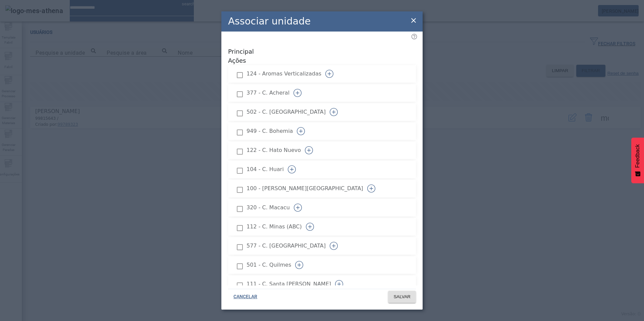 Image resolution: width=644 pixels, height=321 pixels. Describe the element at coordinates (245, 297) in the screenshot. I see `span: CANCELAR` at that location.